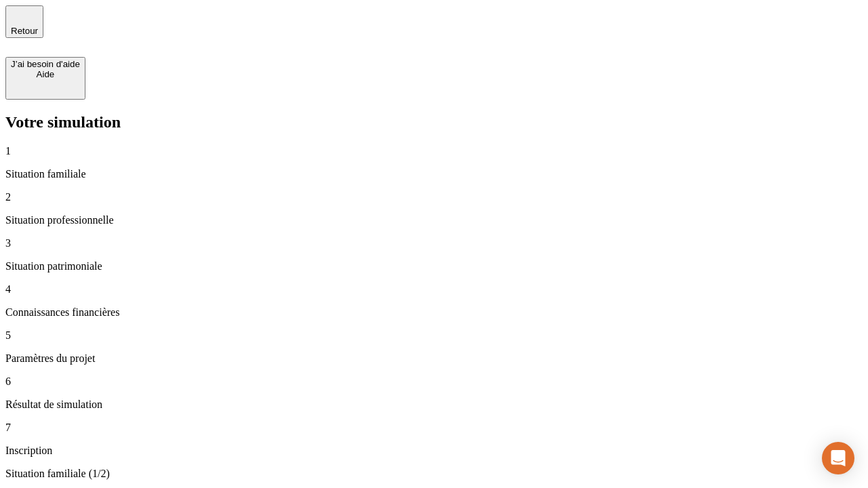  What do you see at coordinates (434, 151) in the screenshot?
I see `p: 1` at bounding box center [434, 151].